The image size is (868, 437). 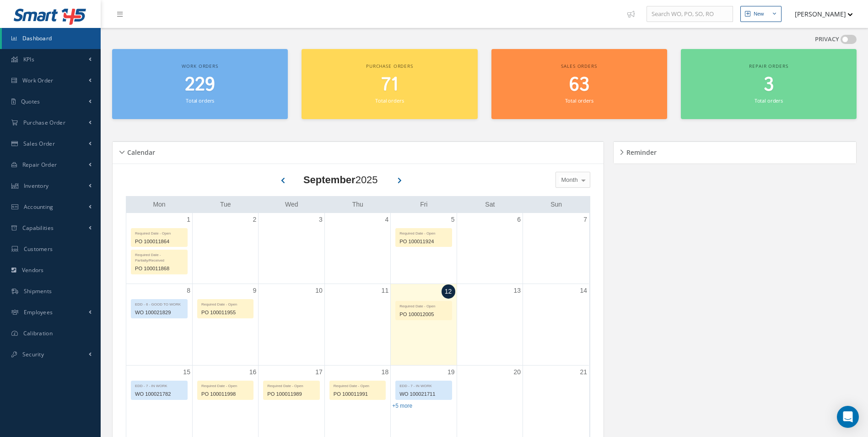 What do you see at coordinates (31, 101) in the screenshot?
I see `span: Quotes` at bounding box center [31, 101].